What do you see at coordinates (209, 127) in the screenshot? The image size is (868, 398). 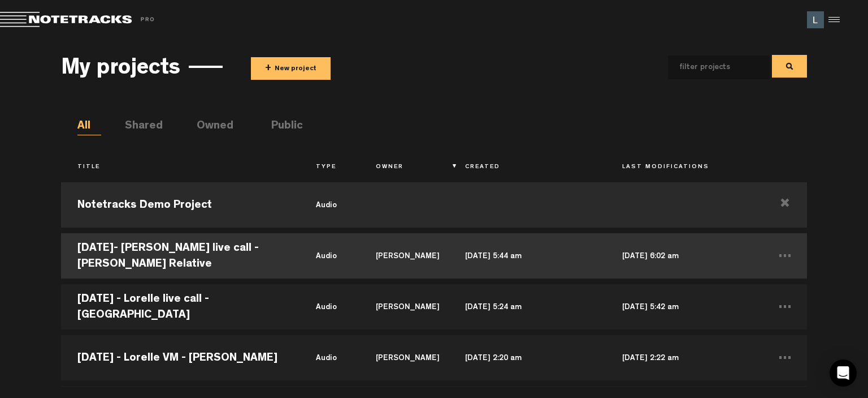 I see `li: Owned` at bounding box center [209, 127].